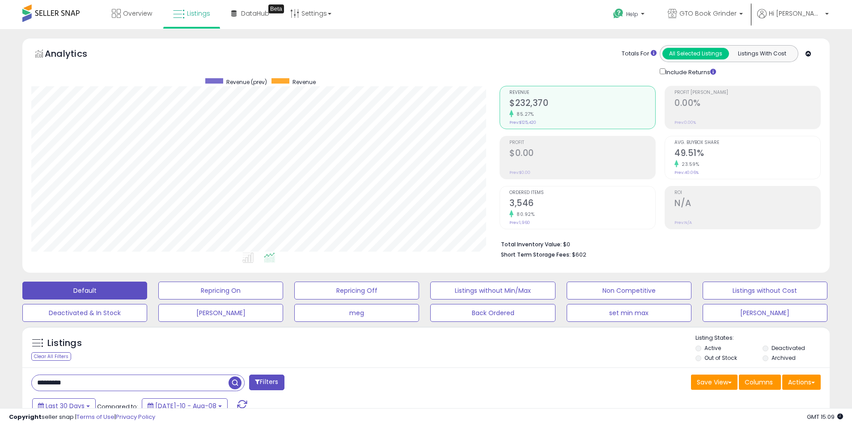 The image size is (852, 426). I want to click on span: Last 30 Days, so click(65, 406).